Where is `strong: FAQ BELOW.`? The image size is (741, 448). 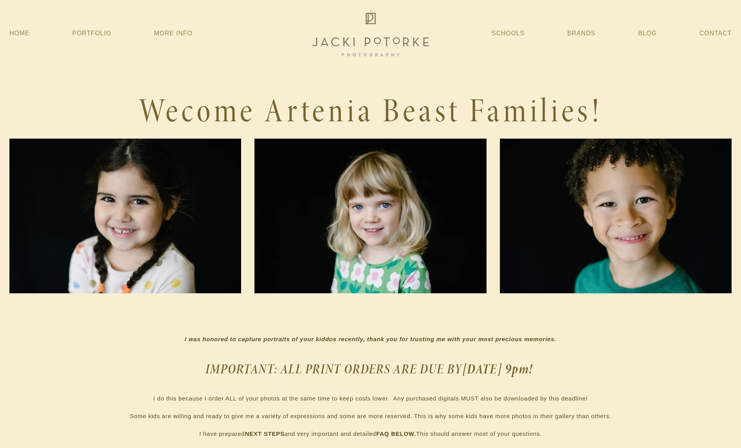
strong: FAQ BELOW. is located at coordinates (396, 434).